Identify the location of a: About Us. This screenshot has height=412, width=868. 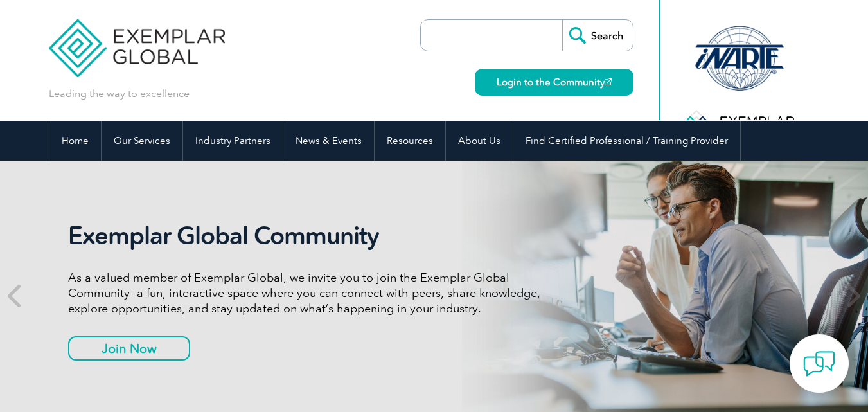
(479, 141).